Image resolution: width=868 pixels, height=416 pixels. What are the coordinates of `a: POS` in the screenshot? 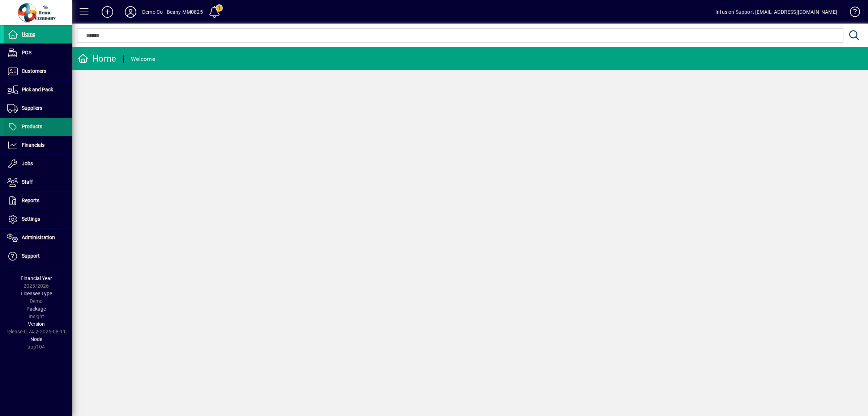 It's located at (38, 53).